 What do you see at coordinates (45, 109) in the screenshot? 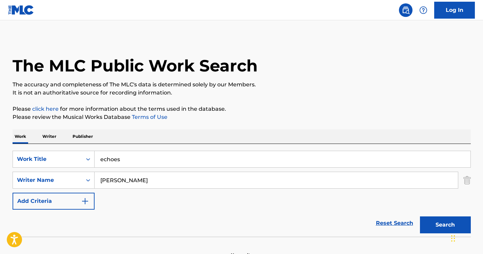
I see `a: click here` at bounding box center [45, 109].